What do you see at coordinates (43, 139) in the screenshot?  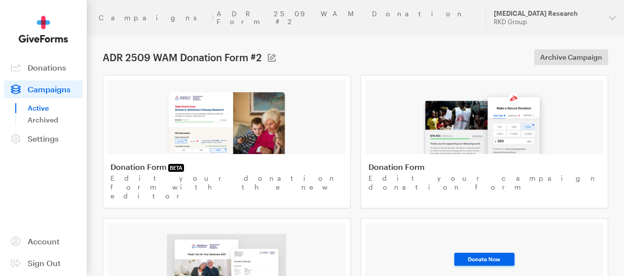 I see `a: Settings` at bounding box center [43, 139].